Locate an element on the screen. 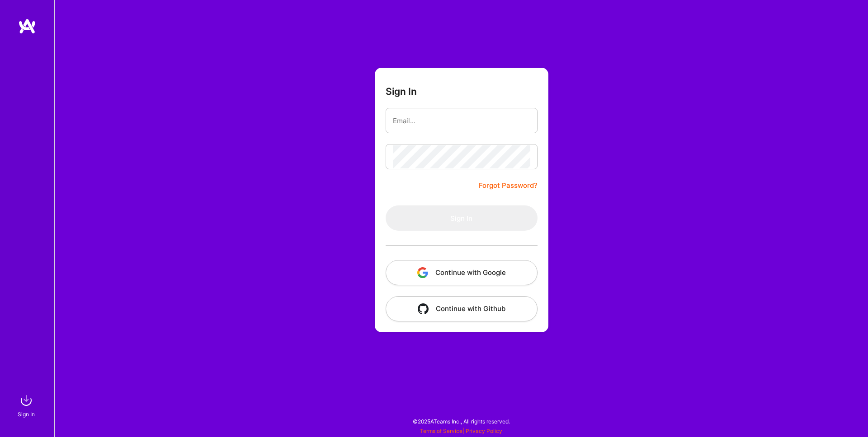 This screenshot has width=868, height=437. div: Sign In is located at coordinates (26, 414).